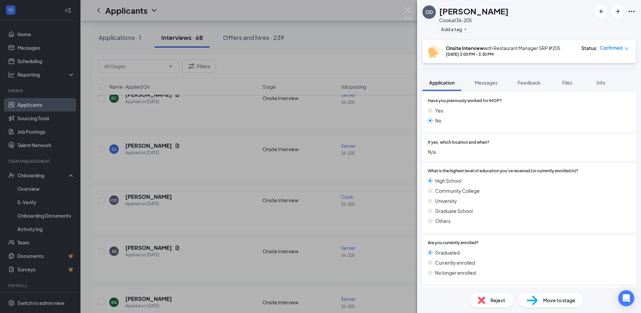  What do you see at coordinates (438, 120) in the screenshot?
I see `span: No` at bounding box center [438, 120].